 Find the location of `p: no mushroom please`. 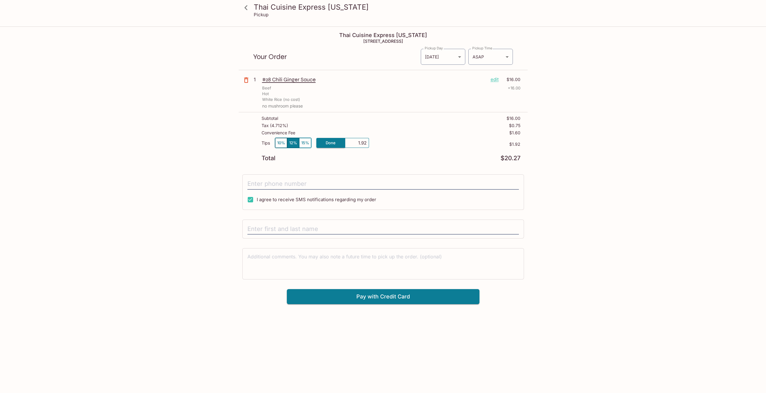

p: no mushroom please is located at coordinates (391, 106).